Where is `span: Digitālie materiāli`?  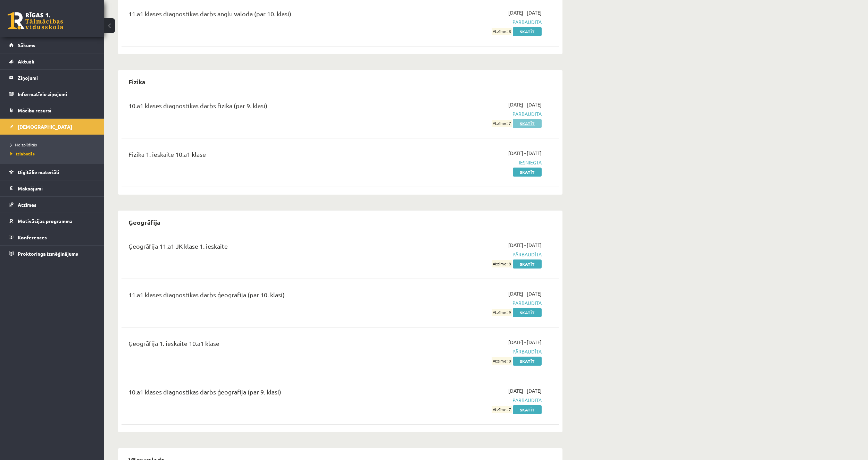 span: Digitālie materiāli is located at coordinates (38, 172).